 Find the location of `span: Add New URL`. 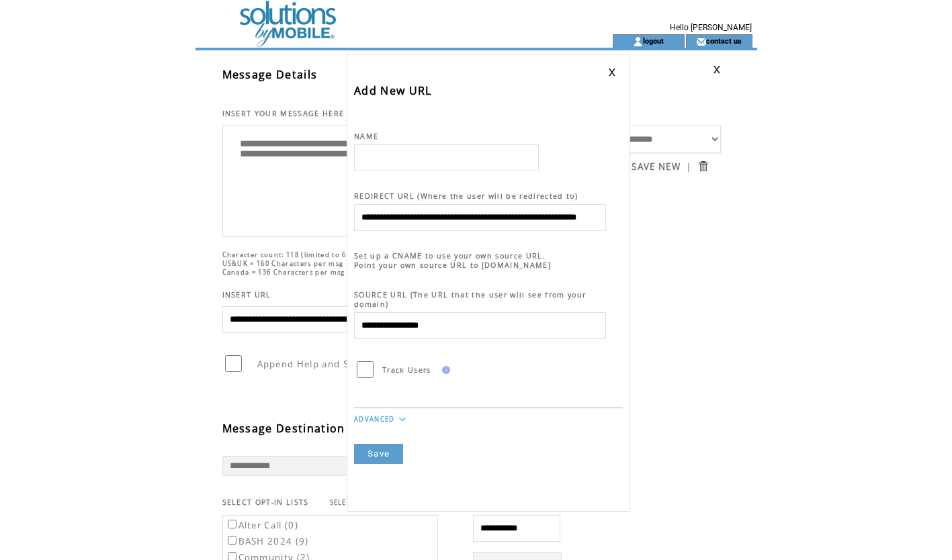

span: Add New URL is located at coordinates (393, 91).